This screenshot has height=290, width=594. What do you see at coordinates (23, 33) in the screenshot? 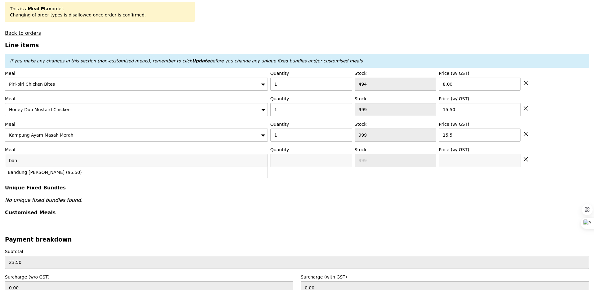
I see `a: Back to orders` at bounding box center [23, 33].